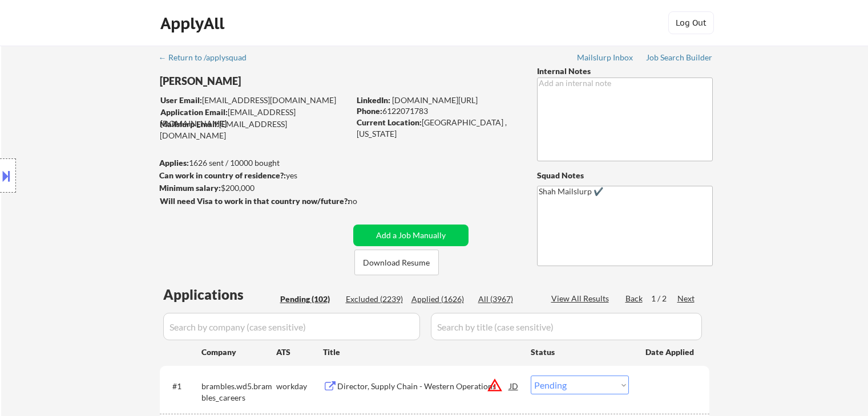 This screenshot has height=416, width=868. What do you see at coordinates (506, 299) in the screenshot?
I see `div: All (3967)` at bounding box center [506, 299].